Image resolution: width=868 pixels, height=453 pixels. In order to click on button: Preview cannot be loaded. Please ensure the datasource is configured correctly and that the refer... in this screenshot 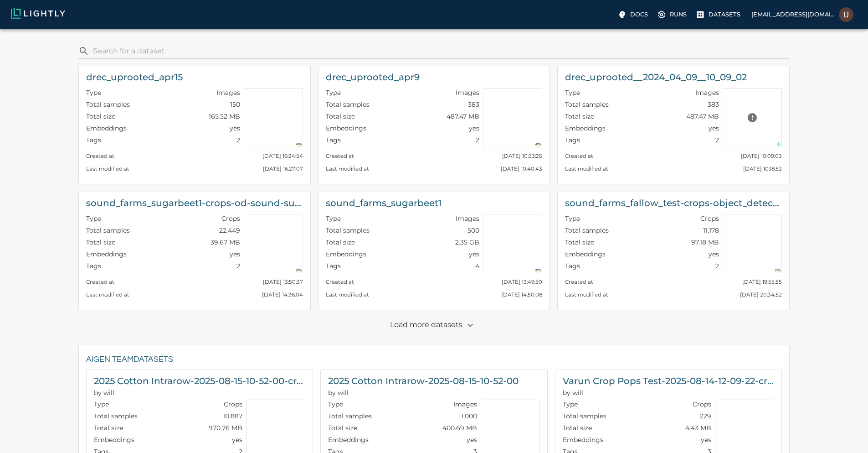, I will do `click(753, 117)`.